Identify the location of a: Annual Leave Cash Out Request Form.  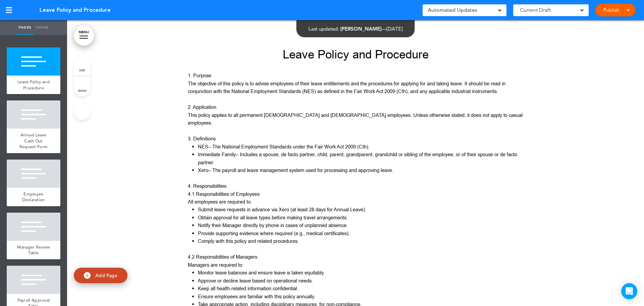
(33, 140).